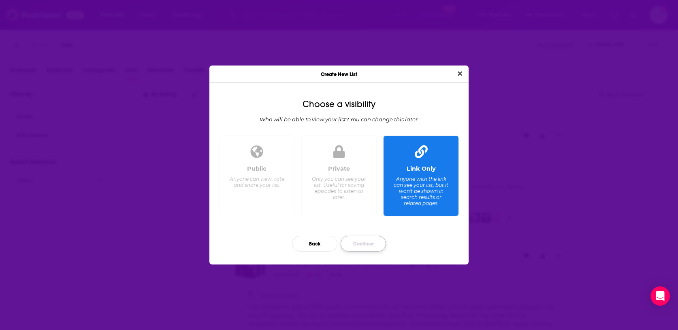  Describe the element at coordinates (339, 119) in the screenshot. I see `div: Who will be able to view your list? You can change this later.` at that location.